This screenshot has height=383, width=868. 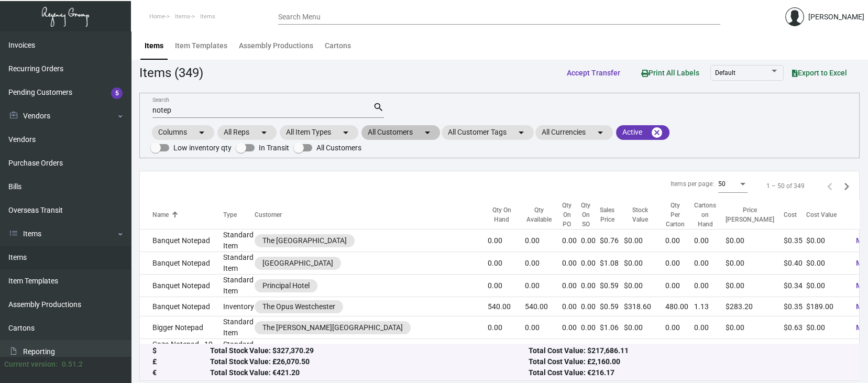 I want to click on td: 540.00, so click(x=506, y=306).